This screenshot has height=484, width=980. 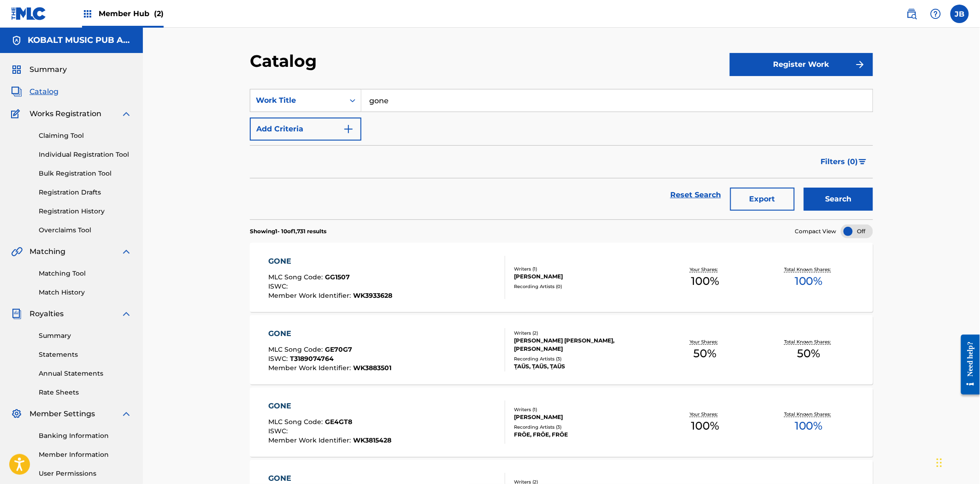 I want to click on span: Matching, so click(x=48, y=252).